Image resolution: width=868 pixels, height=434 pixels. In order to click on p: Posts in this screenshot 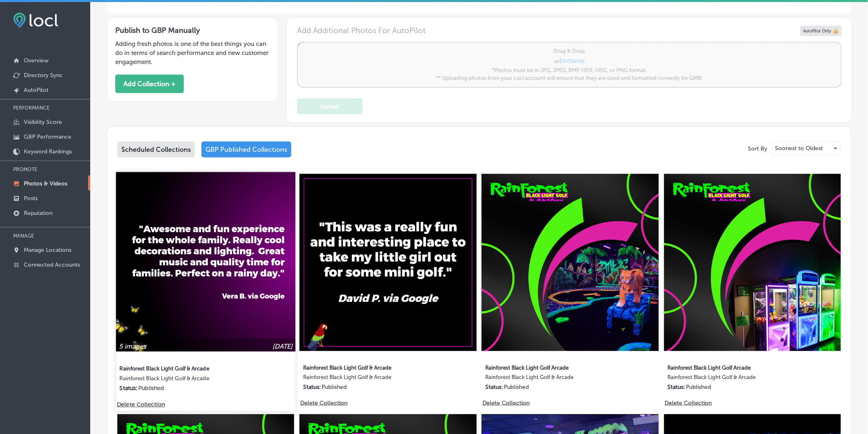, I will do `click(31, 198)`.